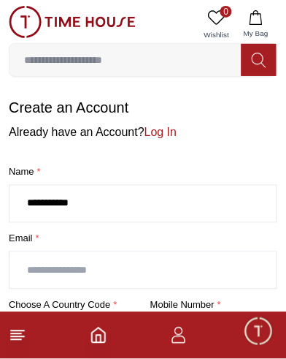 Image resolution: width=286 pixels, height=359 pixels. I want to click on span: My Bag, so click(256, 33).